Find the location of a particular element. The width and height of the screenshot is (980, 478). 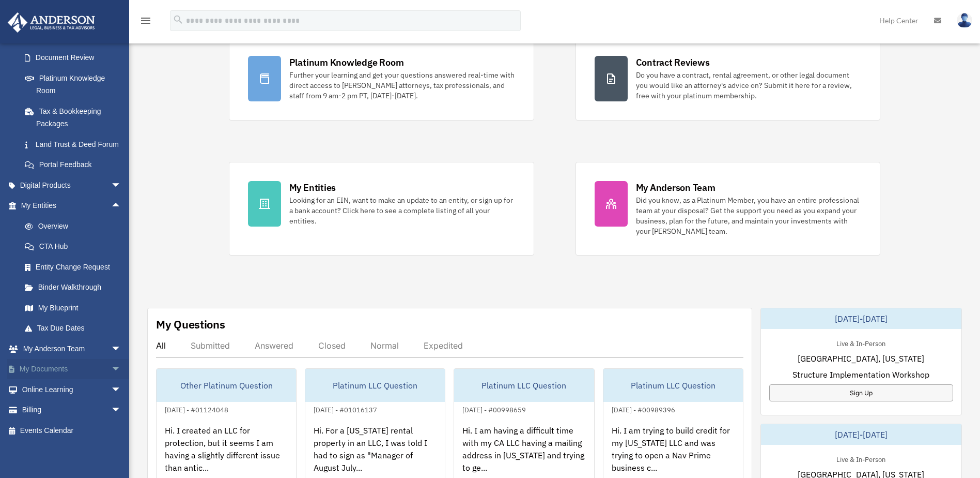

a: menu is located at coordinates (145, 22).